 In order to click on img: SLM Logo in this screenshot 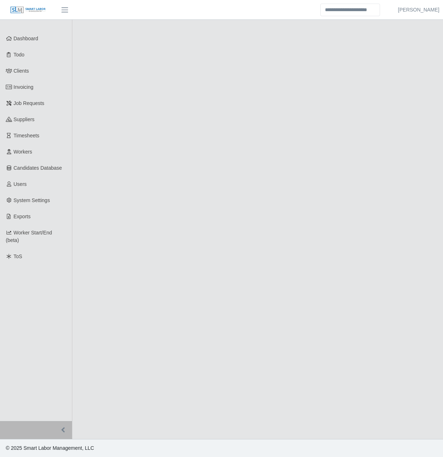, I will do `click(28, 10)`.